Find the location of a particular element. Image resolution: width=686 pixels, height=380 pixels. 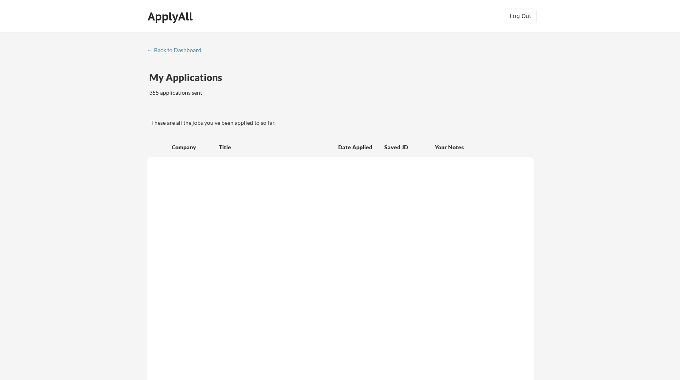

button: Log Out is located at coordinates (521, 16).